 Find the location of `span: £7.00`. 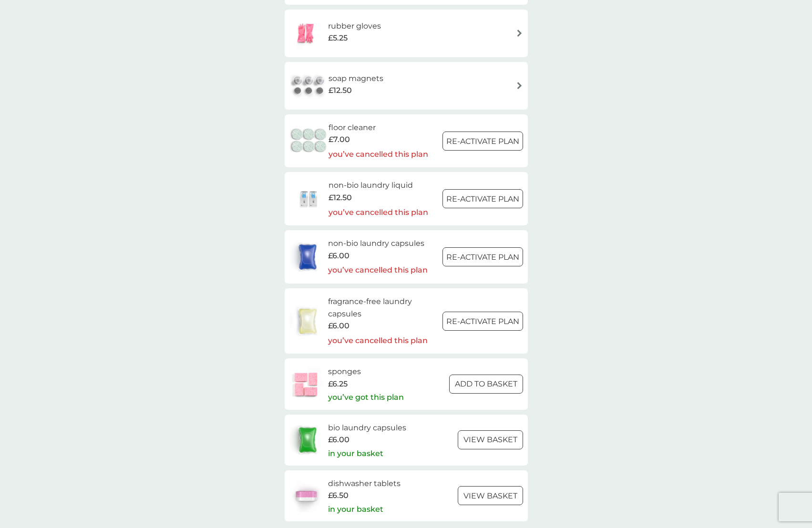

span: £7.00 is located at coordinates (339, 140).